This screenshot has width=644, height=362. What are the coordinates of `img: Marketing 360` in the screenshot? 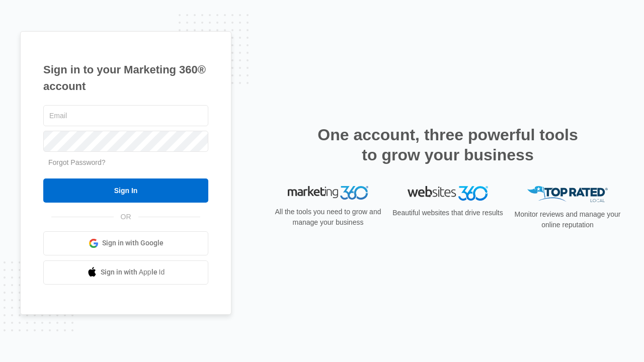 It's located at (328, 193).